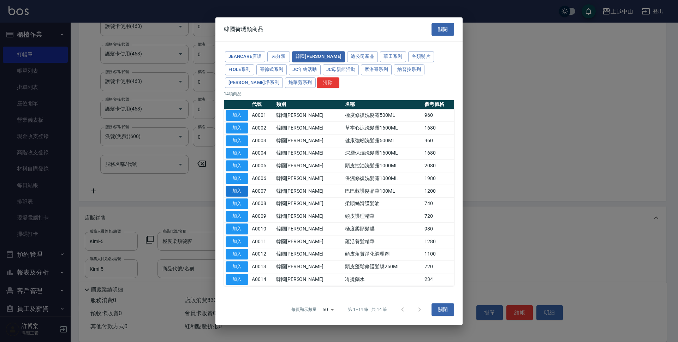 The width and height of the screenshot is (678, 342). What do you see at coordinates (438, 229) in the screenshot?
I see `td: 980` at bounding box center [438, 229].